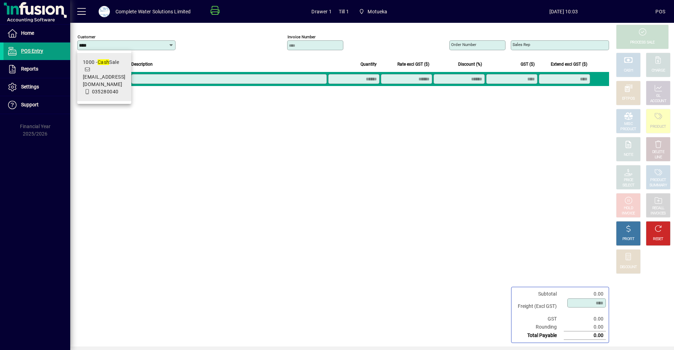  What do you see at coordinates (30, 69) in the screenshot?
I see `span: Reports` at bounding box center [30, 69].